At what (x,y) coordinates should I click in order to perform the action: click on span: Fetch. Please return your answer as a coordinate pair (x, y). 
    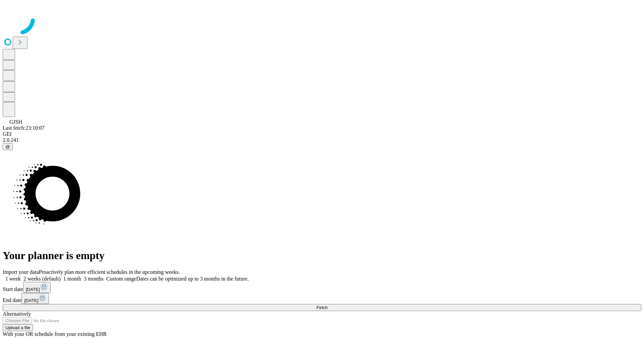
    Looking at the image, I should click on (321, 307).